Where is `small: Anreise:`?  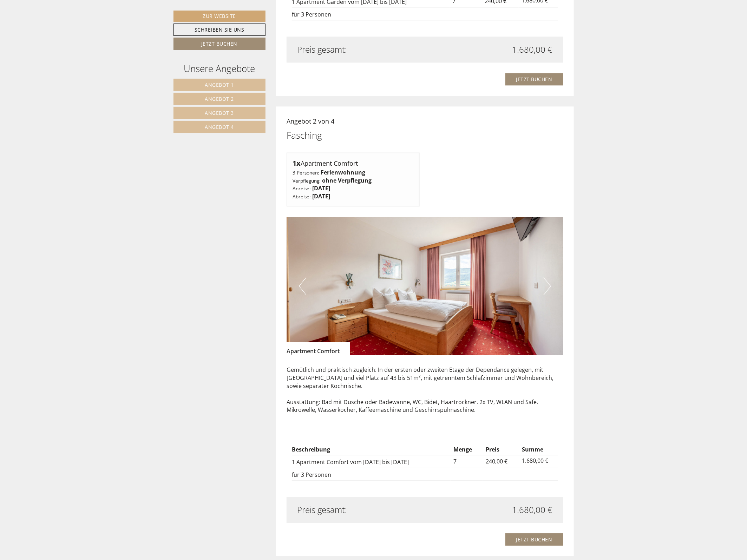
small: Anreise: is located at coordinates (302, 188).